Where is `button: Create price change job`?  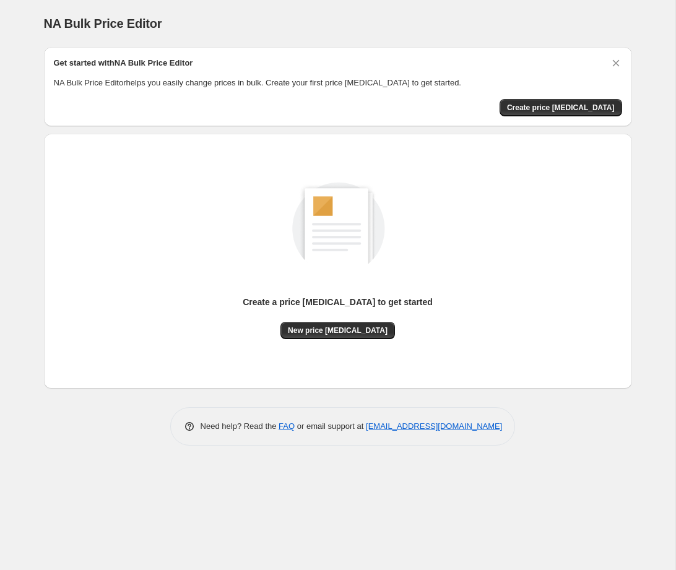
button: Create price change job is located at coordinates (561, 108).